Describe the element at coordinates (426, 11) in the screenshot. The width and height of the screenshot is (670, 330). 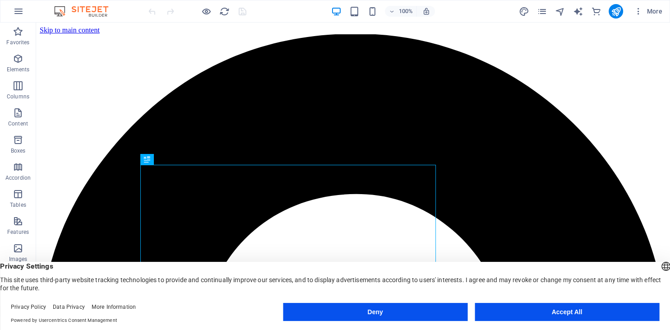
I see `i: On resize automatically adjust zoom level to fit chosen device.` at that location.